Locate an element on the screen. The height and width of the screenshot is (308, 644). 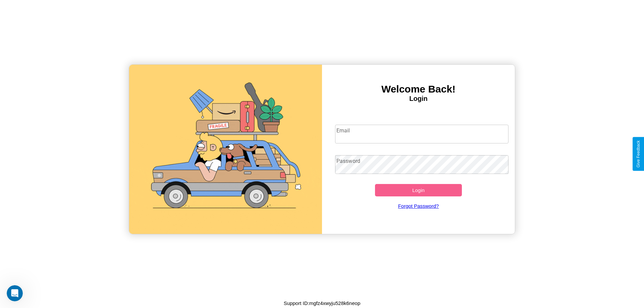
img: gif is located at coordinates (225, 149).